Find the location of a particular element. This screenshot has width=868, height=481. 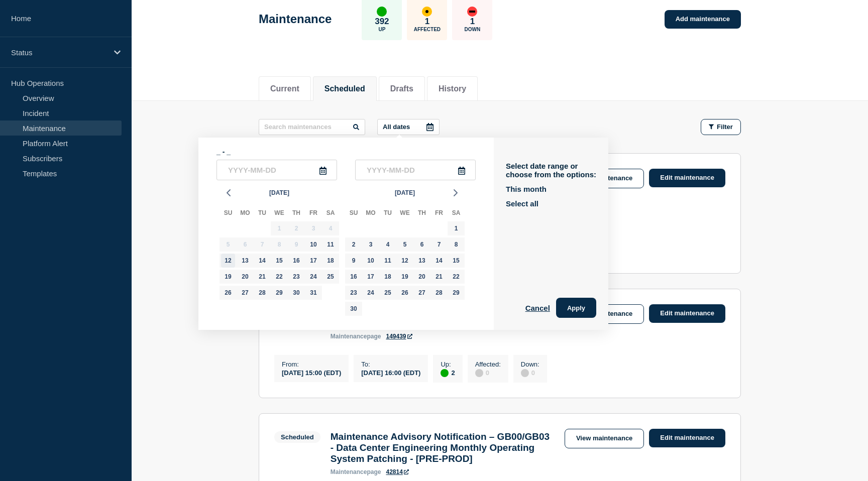

h3: Maintenance Advisory Notification – GB00/GB03 - Data Center Engineering Monthly Operating System ... is located at coordinates (442, 447).